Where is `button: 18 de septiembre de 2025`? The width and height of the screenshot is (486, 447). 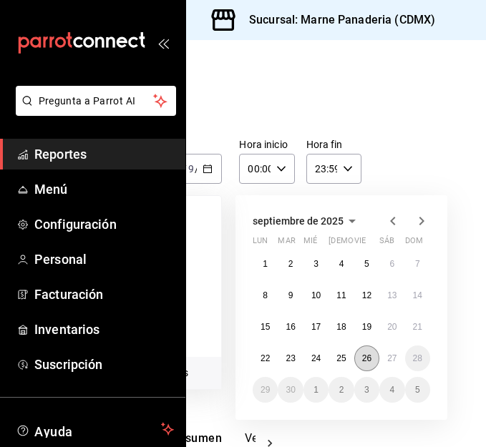 button: 18 de septiembre de 2025 is located at coordinates (341, 327).